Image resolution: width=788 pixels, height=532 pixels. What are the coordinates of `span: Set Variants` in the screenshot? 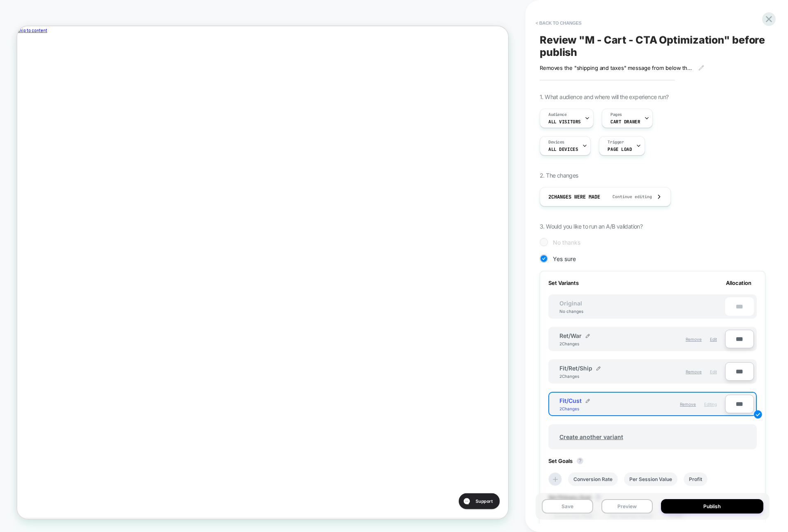 It's located at (564, 283).